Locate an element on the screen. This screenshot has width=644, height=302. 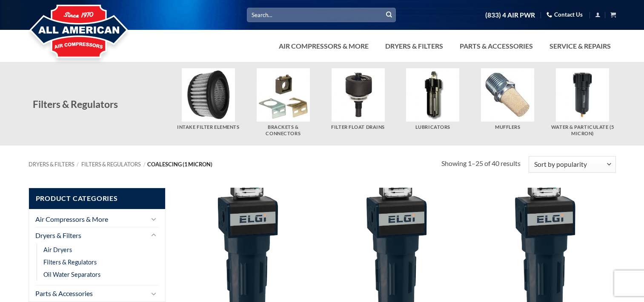
a: Visit product category Lubricators is located at coordinates (433, 100).